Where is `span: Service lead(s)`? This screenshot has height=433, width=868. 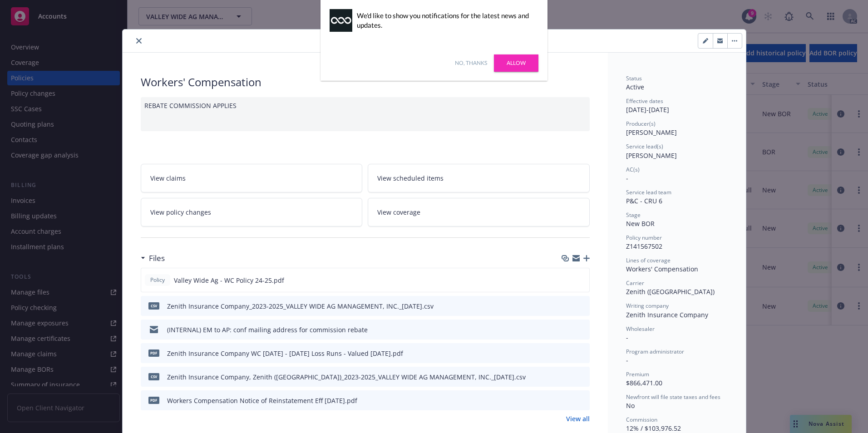
span: Service lead(s) is located at coordinates (644, 146).